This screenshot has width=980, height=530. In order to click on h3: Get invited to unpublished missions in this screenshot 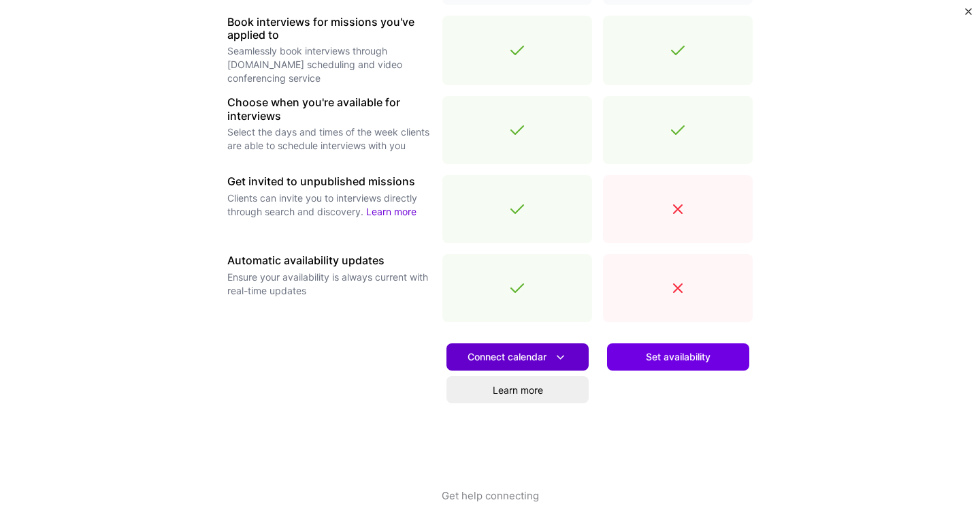, I will do `click(329, 181)`.